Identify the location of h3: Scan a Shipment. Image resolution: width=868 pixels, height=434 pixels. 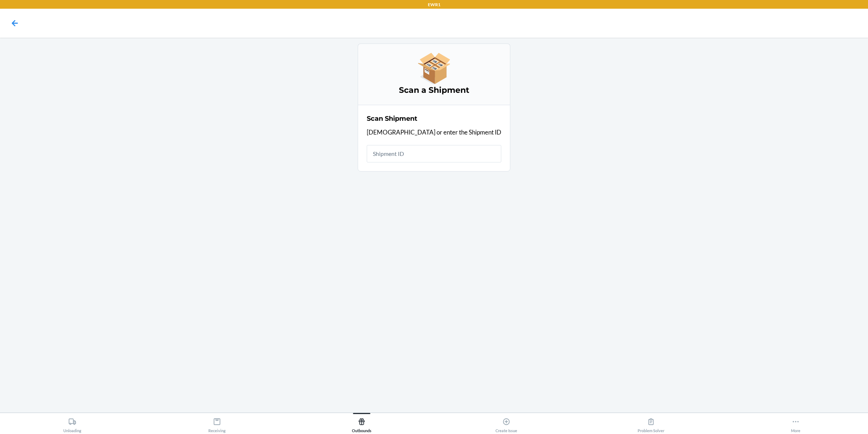
(434, 90).